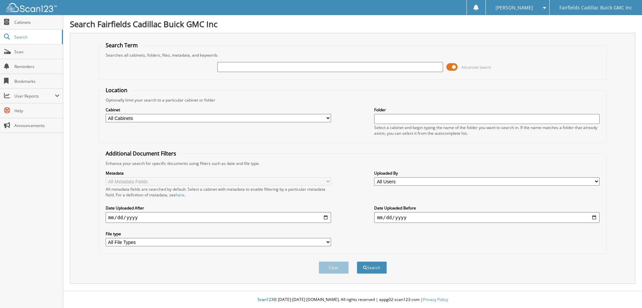 The width and height of the screenshot is (642, 308). What do you see at coordinates (218, 233) in the screenshot?
I see `label: File type` at bounding box center [218, 233].